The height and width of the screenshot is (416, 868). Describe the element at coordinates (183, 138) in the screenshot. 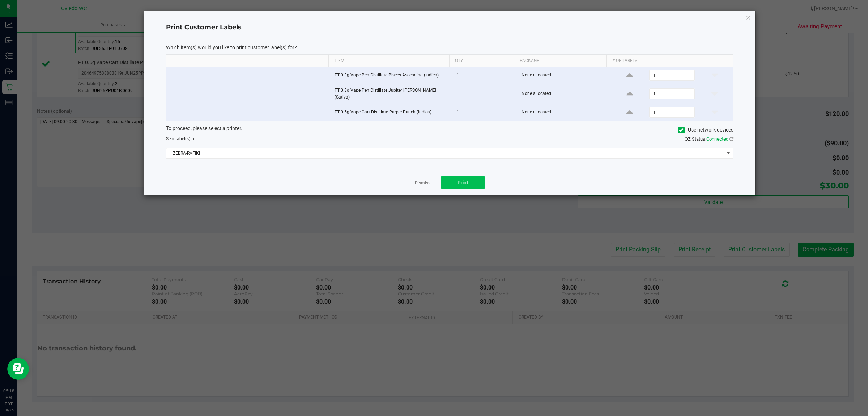

I see `span: label(s)` at that location.